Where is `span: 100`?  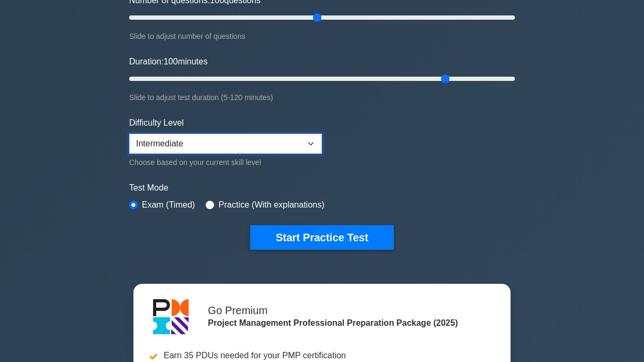 span: 100 is located at coordinates (170, 61).